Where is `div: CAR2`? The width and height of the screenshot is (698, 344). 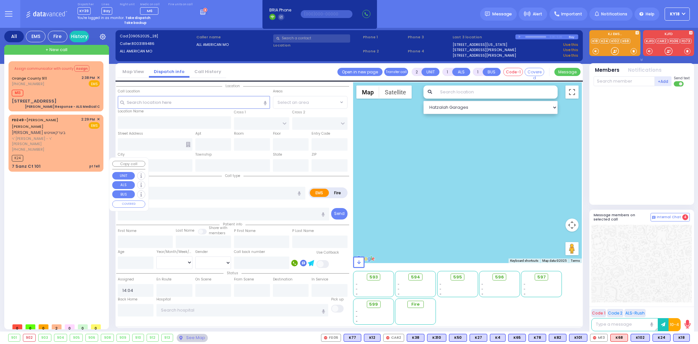
div: CAR2 is located at coordinates (394, 337).